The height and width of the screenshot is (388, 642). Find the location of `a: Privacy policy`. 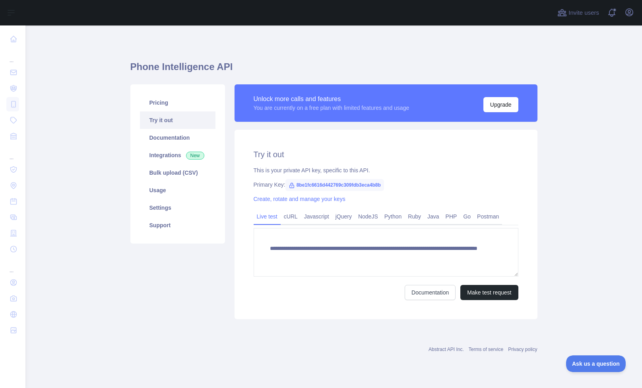

a: Privacy policy is located at coordinates (523, 349).